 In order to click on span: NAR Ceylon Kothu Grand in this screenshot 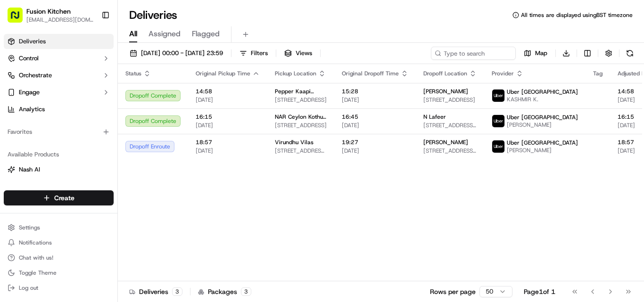, I will do `click(301, 117)`.